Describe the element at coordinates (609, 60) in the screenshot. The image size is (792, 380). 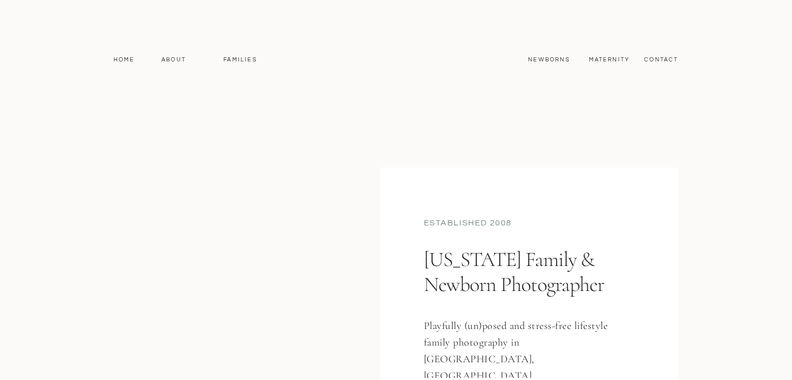
I see `a: MAternity` at that location.